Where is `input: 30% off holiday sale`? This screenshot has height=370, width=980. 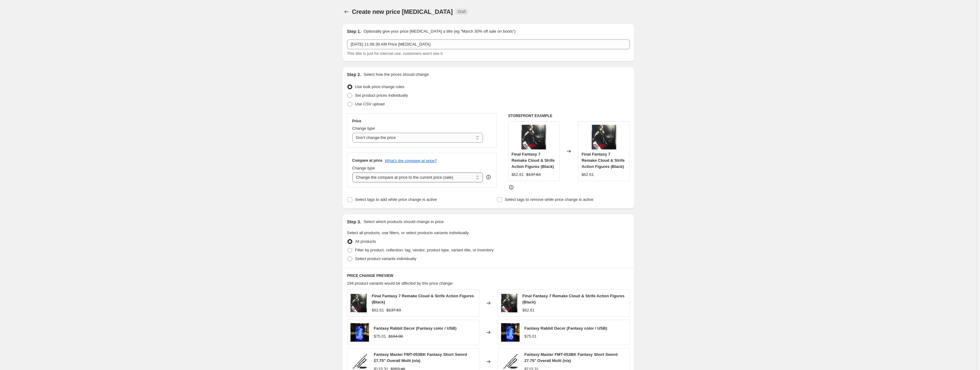 input: 30% off holiday sale is located at coordinates (488, 44).